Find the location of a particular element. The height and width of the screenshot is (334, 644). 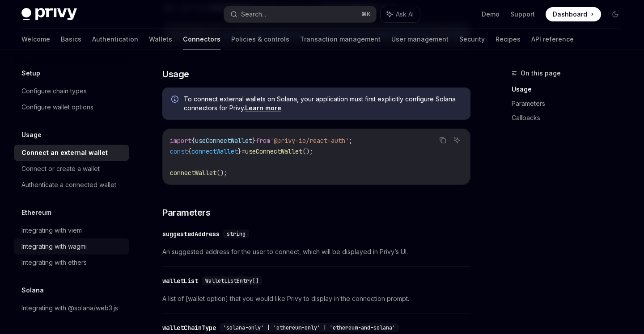

span: On this page is located at coordinates (540, 73).